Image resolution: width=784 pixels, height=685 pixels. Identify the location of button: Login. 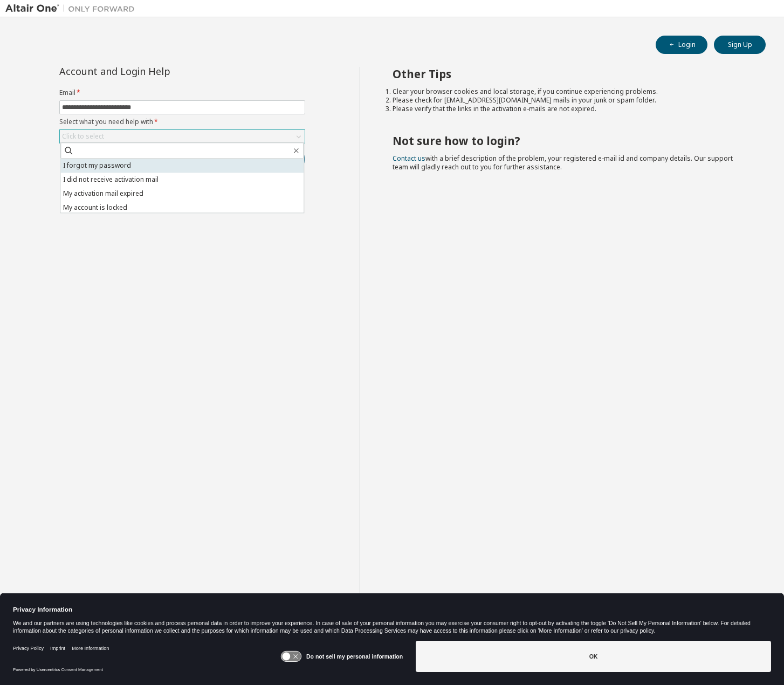
(681, 45).